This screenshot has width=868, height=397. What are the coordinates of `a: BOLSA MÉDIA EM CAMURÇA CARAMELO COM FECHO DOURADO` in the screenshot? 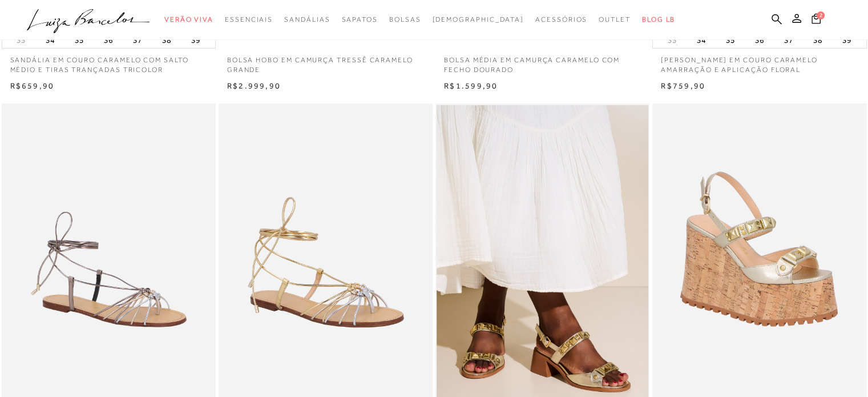 It's located at (542, 62).